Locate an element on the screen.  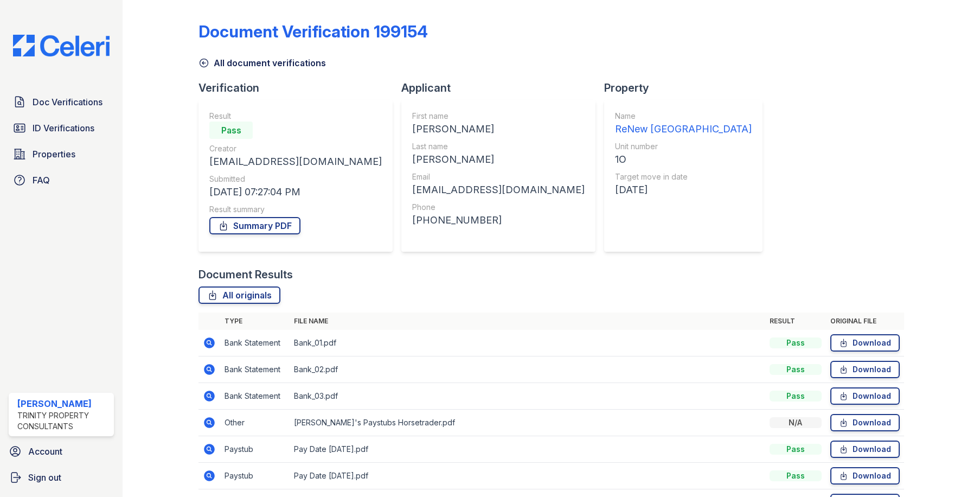
div: Target move in date is located at coordinates (683, 177).